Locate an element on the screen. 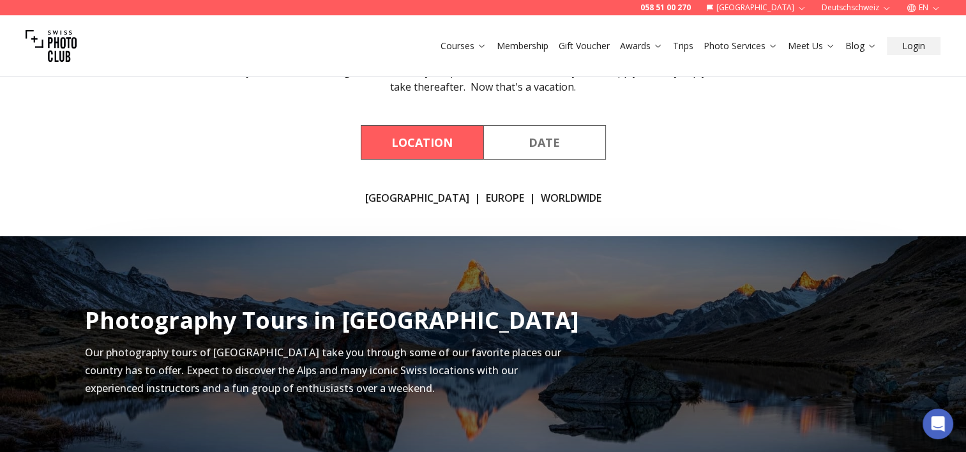 The image size is (966, 452). a: Trips is located at coordinates (683, 46).